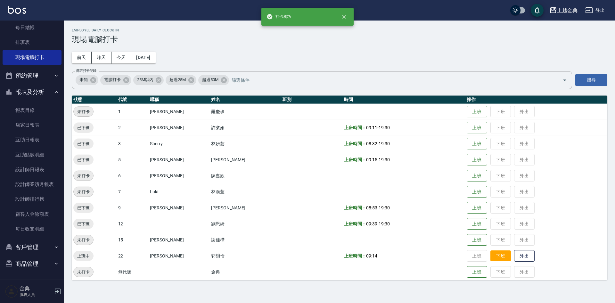  I want to click on th: 操作, so click(536, 100).